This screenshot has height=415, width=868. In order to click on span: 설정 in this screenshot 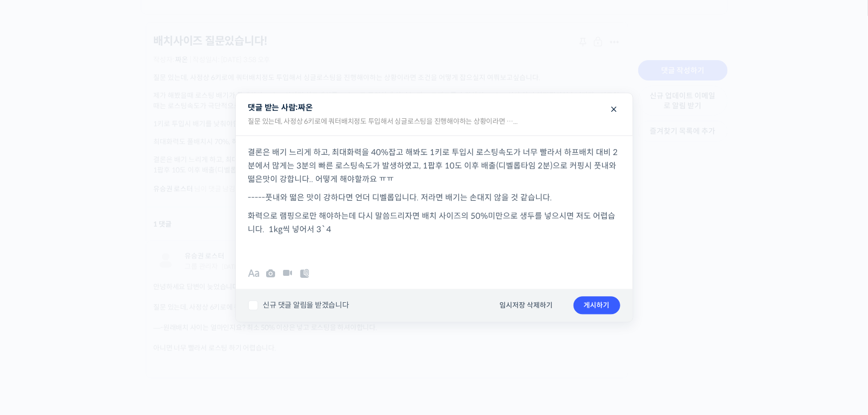, I will do `click(160, 334)`.